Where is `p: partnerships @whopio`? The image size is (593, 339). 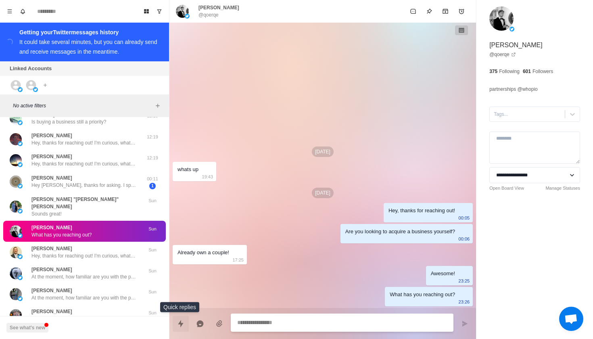 p: partnerships @whopio is located at coordinates (514, 89).